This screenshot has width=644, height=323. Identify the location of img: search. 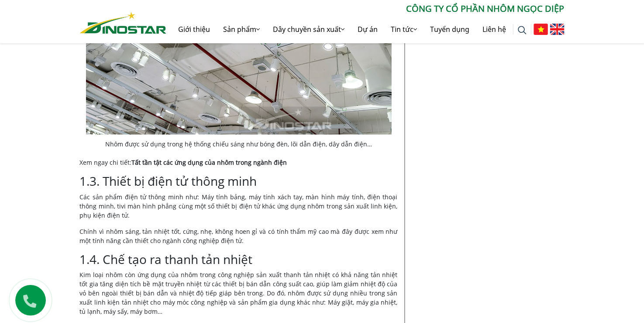
(523, 30).